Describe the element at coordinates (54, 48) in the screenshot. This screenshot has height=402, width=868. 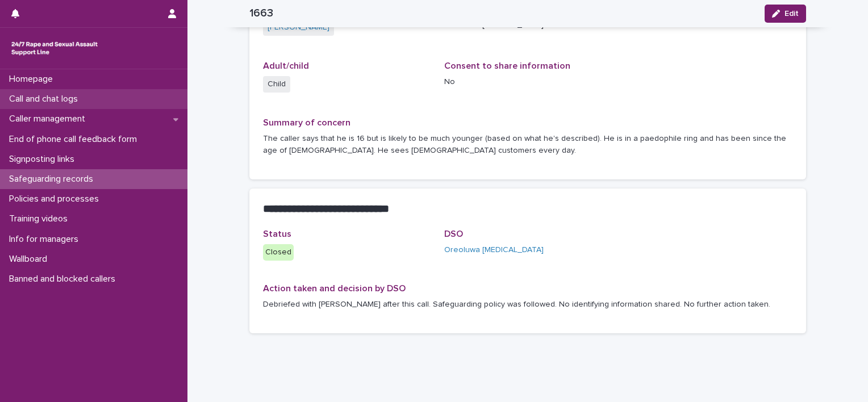
I see `img: rhQMoQhaT3yELyF149Cw` at that location.